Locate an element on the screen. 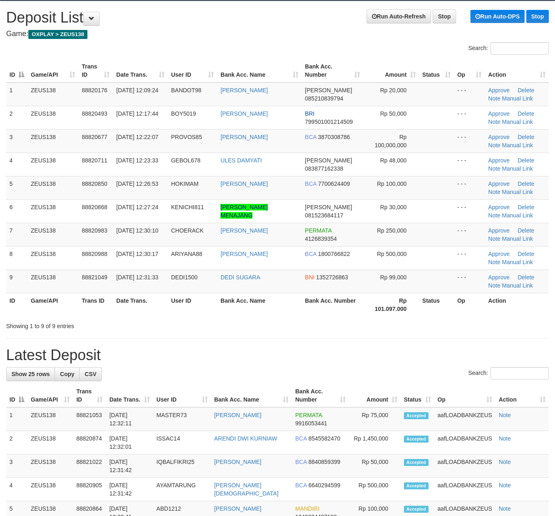 Image resolution: width=555 pixels, height=516 pixels. span: BRI is located at coordinates (309, 114).